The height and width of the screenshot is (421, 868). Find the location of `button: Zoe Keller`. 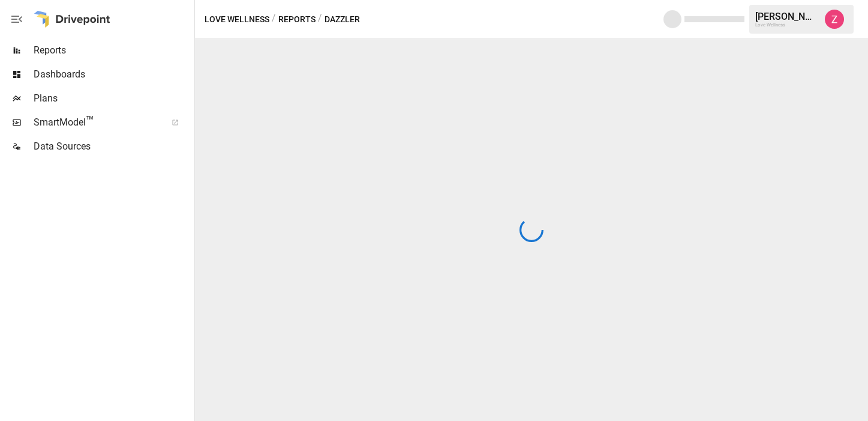

button: Zoe Keller is located at coordinates (834, 19).